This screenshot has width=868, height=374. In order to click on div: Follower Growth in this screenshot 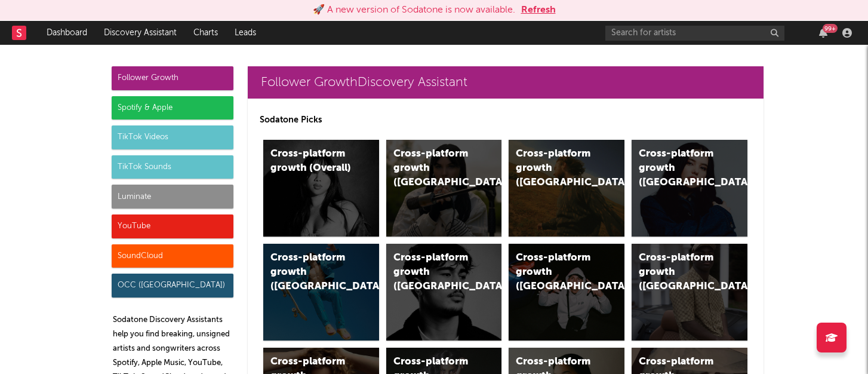, I will do `click(173, 78)`.